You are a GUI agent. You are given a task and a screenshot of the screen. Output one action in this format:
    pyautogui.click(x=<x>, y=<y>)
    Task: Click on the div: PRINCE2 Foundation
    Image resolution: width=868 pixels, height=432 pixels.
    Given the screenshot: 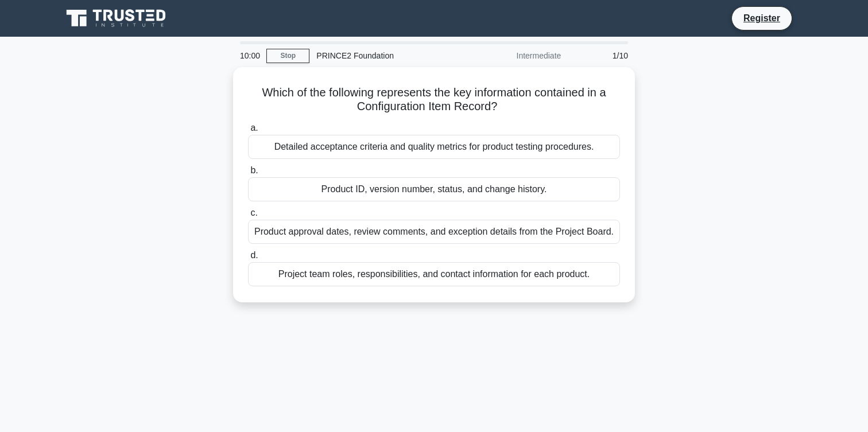 What is the action you would take?
    pyautogui.click(x=388, y=56)
    